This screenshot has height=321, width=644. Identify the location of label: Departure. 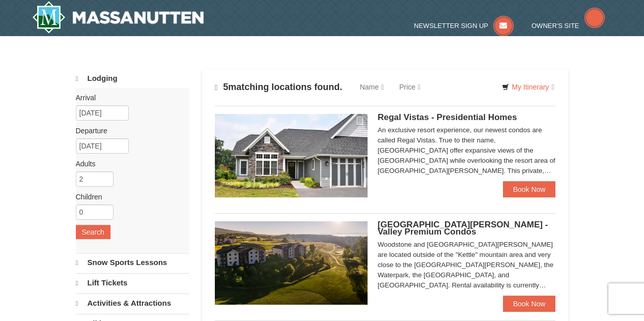
(129, 131).